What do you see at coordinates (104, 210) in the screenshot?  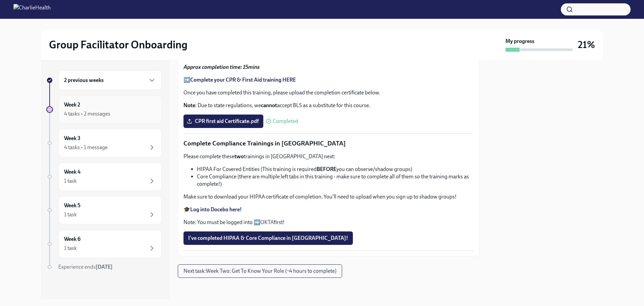 I see `a: Week 51 task` at bounding box center [104, 210].